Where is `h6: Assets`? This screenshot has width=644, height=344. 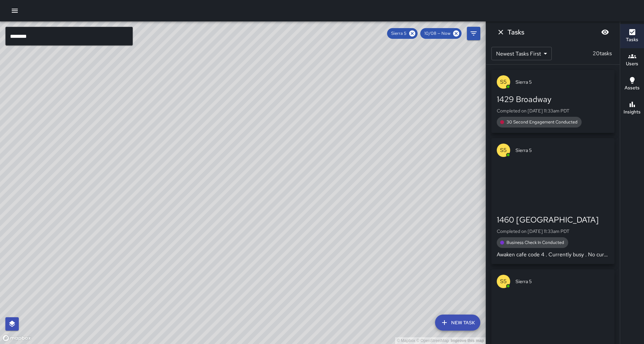 h6: Assets is located at coordinates (632, 88).